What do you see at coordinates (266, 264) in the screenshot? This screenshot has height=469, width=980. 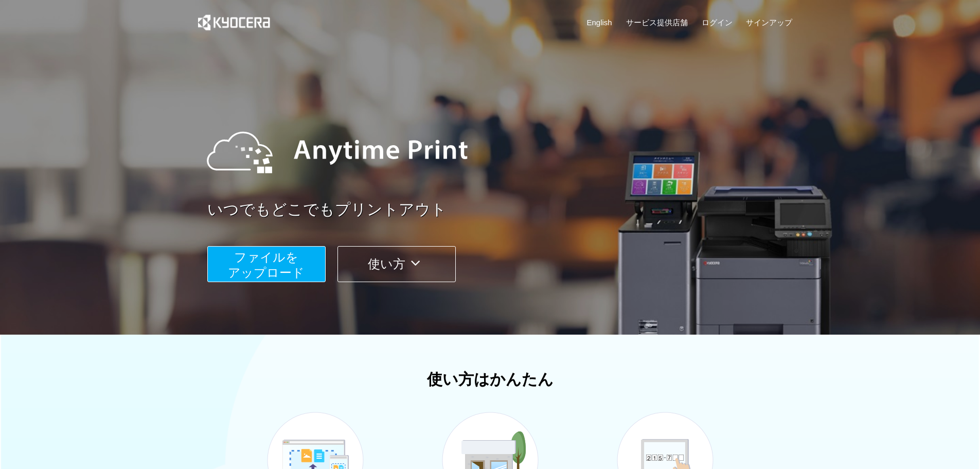 I see `span: ファイルを ​​アップロード` at bounding box center [266, 264].